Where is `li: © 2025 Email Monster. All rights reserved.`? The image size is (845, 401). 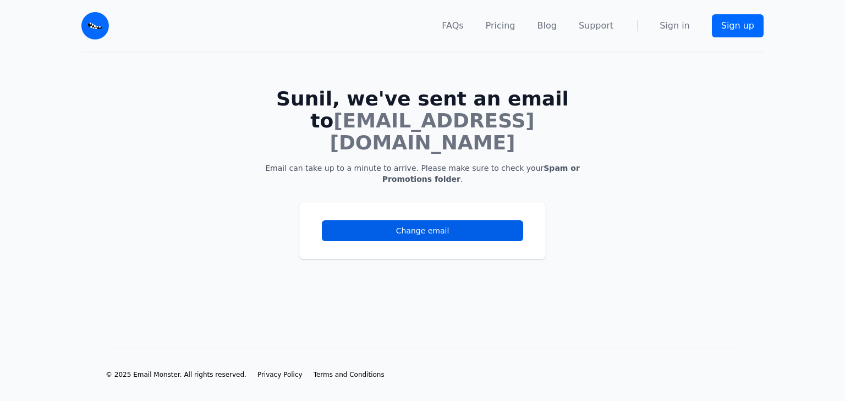
li: © 2025 Email Monster. All rights reserved. is located at coordinates (176, 375).